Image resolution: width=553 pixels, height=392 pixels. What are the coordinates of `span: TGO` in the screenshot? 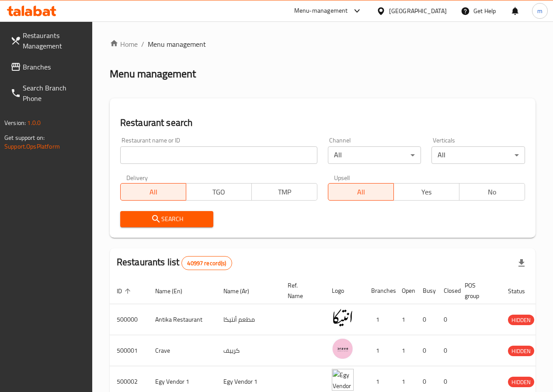 It's located at (219, 192).